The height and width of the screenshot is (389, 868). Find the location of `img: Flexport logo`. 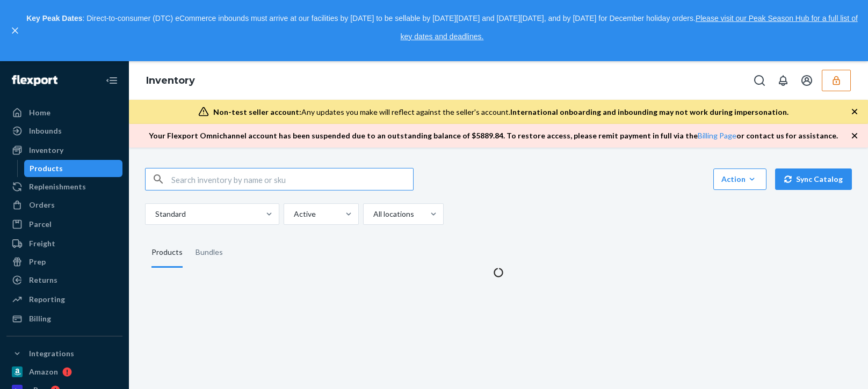

img: Flexport logo is located at coordinates (34, 81).